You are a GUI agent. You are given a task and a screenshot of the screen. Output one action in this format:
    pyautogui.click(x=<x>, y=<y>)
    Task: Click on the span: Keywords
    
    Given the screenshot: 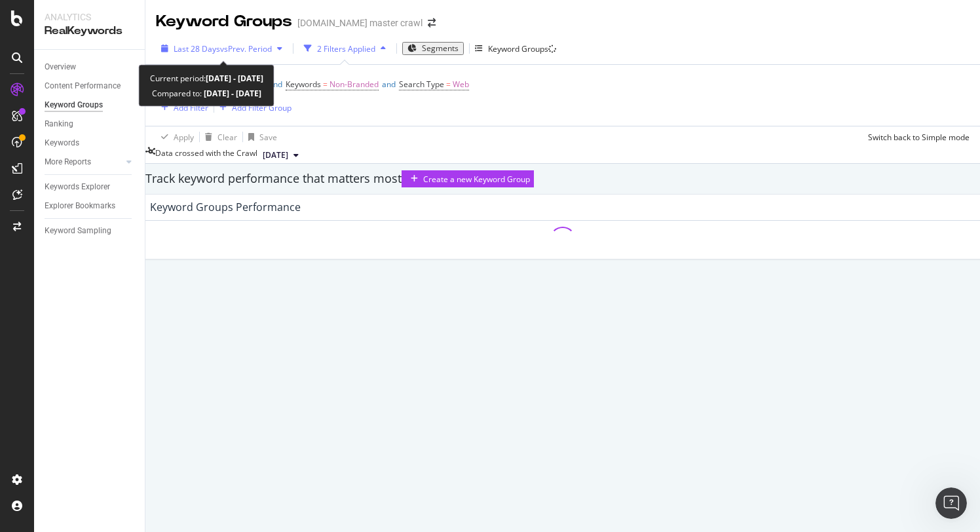 What is the action you would take?
    pyautogui.click(x=303, y=84)
    